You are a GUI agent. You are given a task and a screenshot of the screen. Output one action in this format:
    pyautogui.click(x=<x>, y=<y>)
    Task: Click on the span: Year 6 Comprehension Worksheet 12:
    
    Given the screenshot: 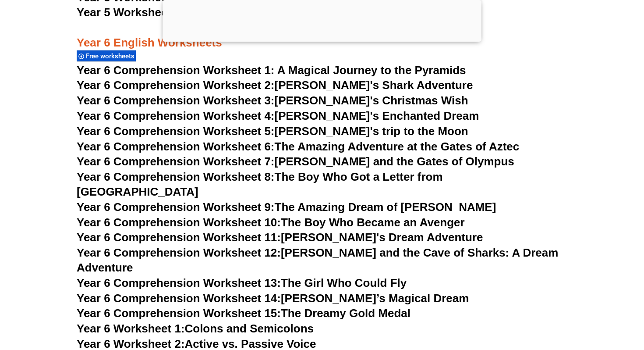 What is the action you would take?
    pyautogui.click(x=179, y=252)
    